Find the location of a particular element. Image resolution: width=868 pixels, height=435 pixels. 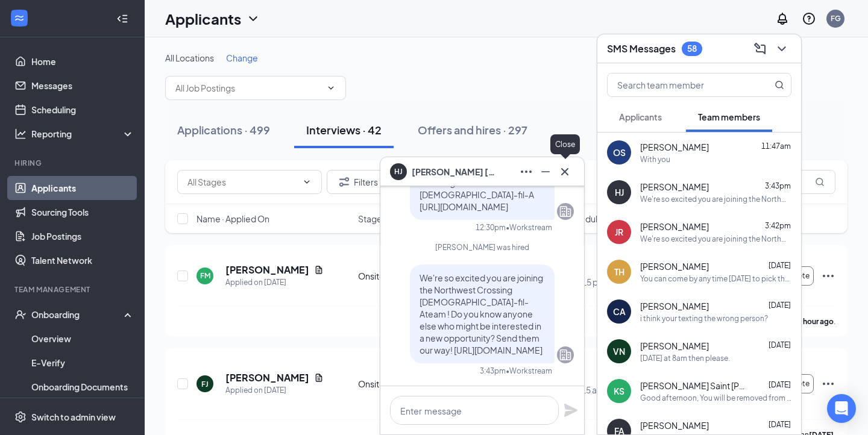

div: Good afternoon, You will be removed from the Onboarding process if you do not come to the next av... is located at coordinates (716, 397).